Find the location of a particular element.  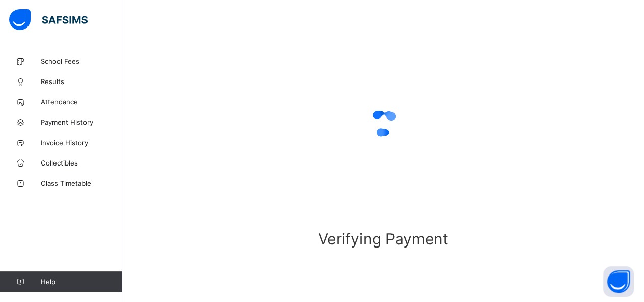

button: Open asap is located at coordinates (618, 282).